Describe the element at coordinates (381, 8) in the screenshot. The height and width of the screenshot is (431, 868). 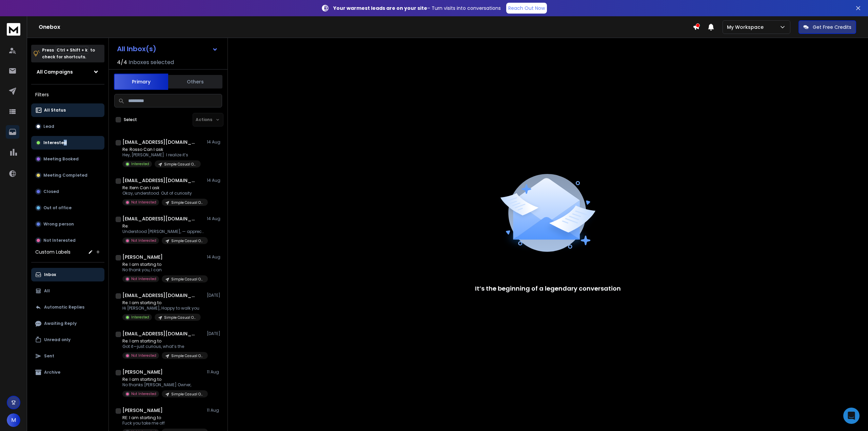
I see `strong: Your warmest leads are on your site` at that location.